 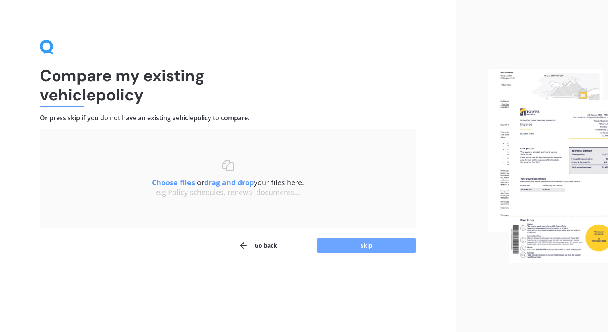 I want to click on u: Choose files, so click(x=174, y=182).